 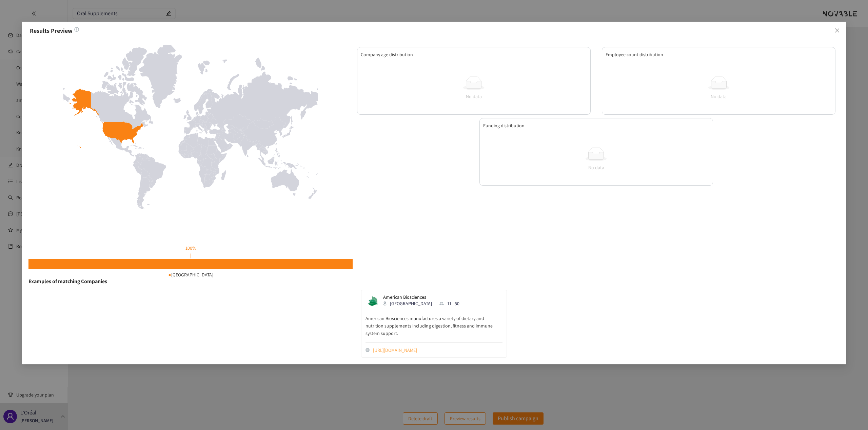 I want to click on p: Examples of matching Companies, so click(x=434, y=282).